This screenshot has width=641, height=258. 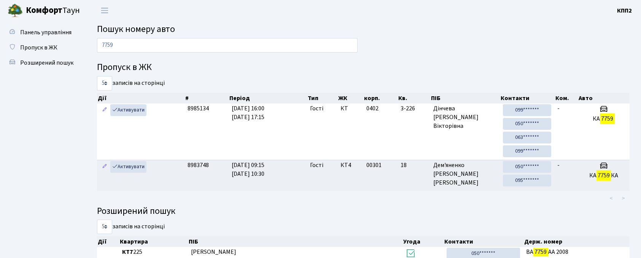 I want to click on h4: Пропуск в ЖК, so click(x=363, y=67).